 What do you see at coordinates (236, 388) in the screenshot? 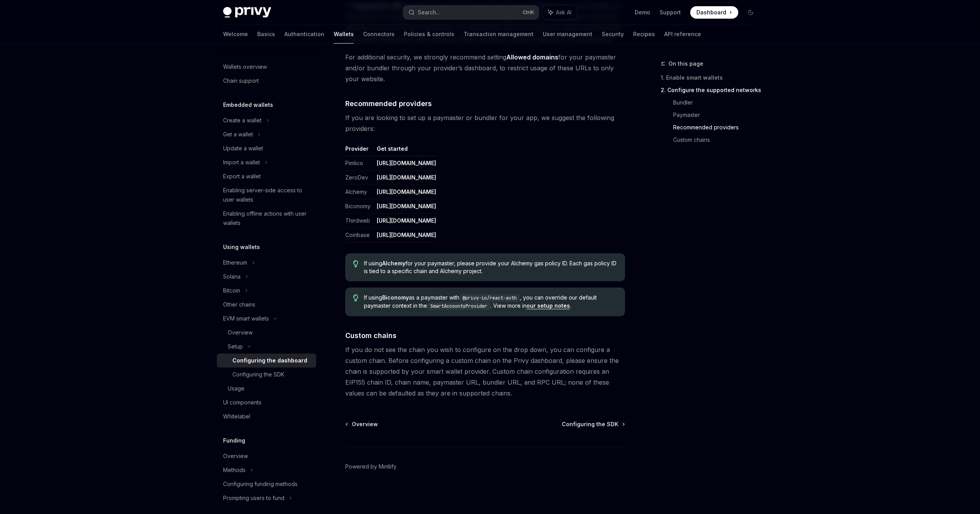
I see `div: Usage` at bounding box center [236, 388].